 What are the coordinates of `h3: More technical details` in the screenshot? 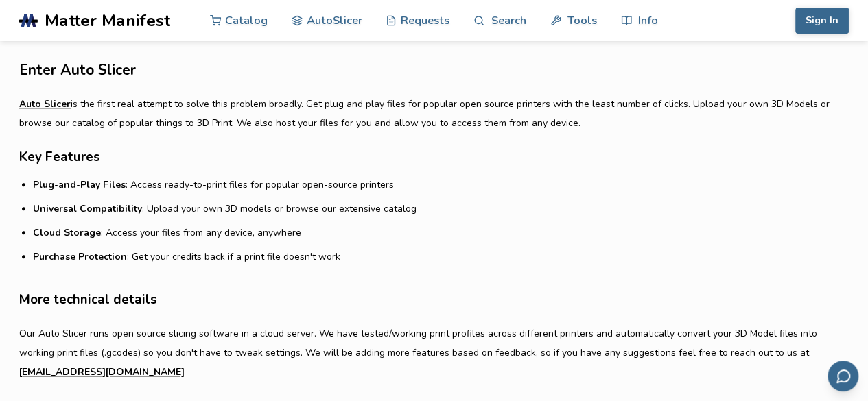 It's located at (434, 300).